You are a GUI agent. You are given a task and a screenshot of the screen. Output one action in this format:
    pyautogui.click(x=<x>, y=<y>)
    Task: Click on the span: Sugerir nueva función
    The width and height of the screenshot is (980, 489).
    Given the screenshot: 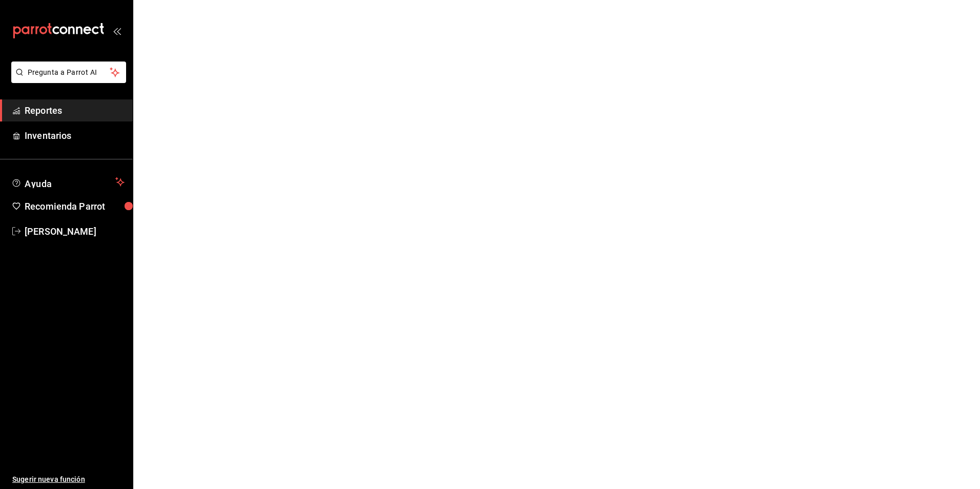 What is the action you would take?
    pyautogui.click(x=68, y=479)
    